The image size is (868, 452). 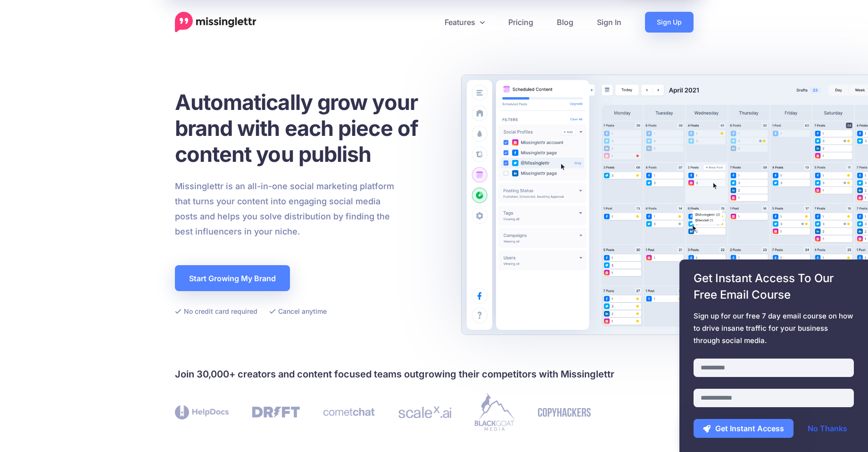 What do you see at coordinates (434, 374) in the screenshot?
I see `h4: Join 30,000+ creators and content focused teams outgrowing their competitors with Missinglettr` at bounding box center [434, 374].